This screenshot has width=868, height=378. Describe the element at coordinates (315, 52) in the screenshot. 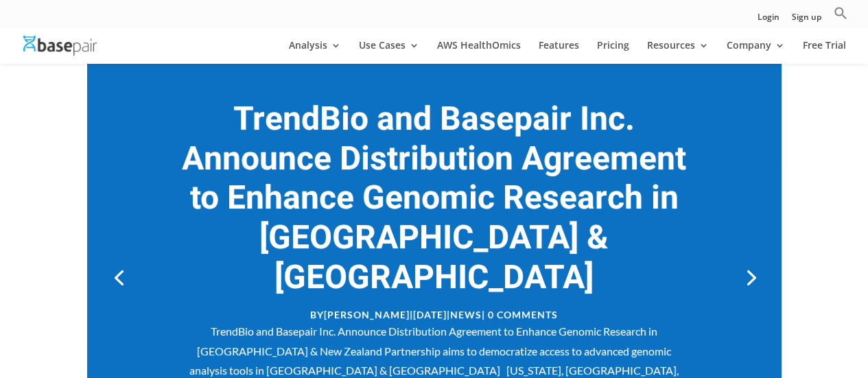

I see `a: Analysis` at that location.